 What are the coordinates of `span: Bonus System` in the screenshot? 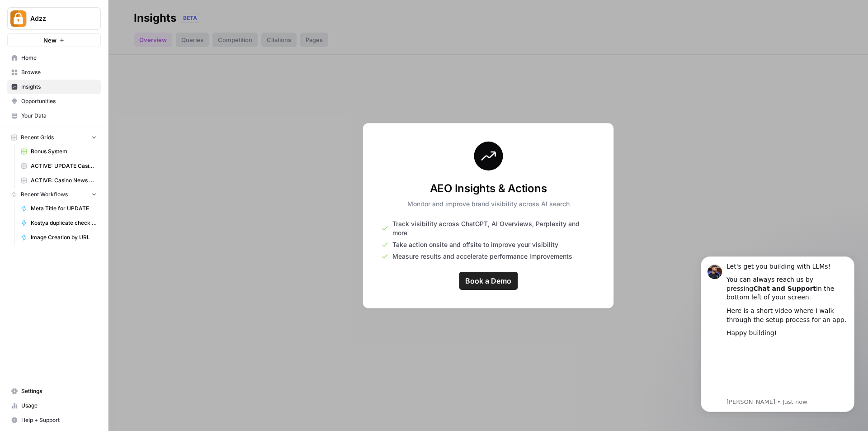 It's located at (64, 152).